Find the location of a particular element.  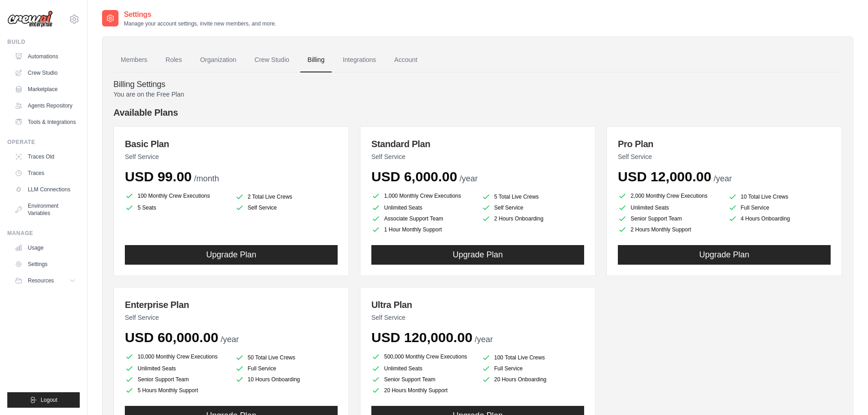

li: 5 Total Live Crews is located at coordinates (533, 197).